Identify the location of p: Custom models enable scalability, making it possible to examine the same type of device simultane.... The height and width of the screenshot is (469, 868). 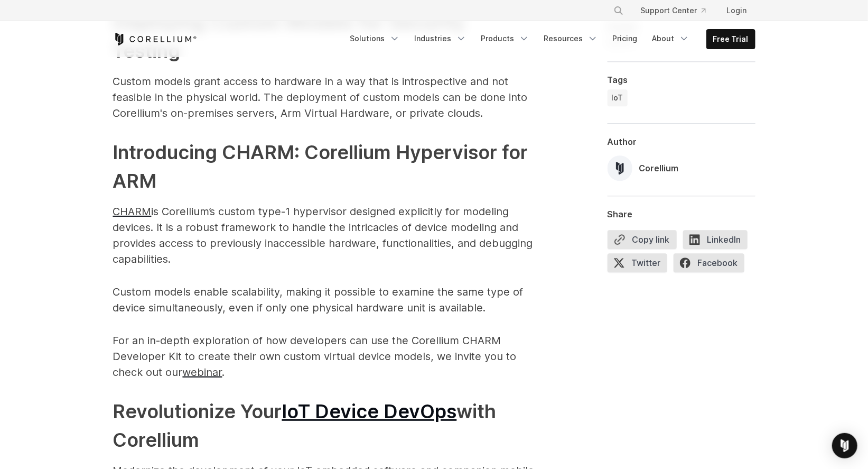
(324, 300).